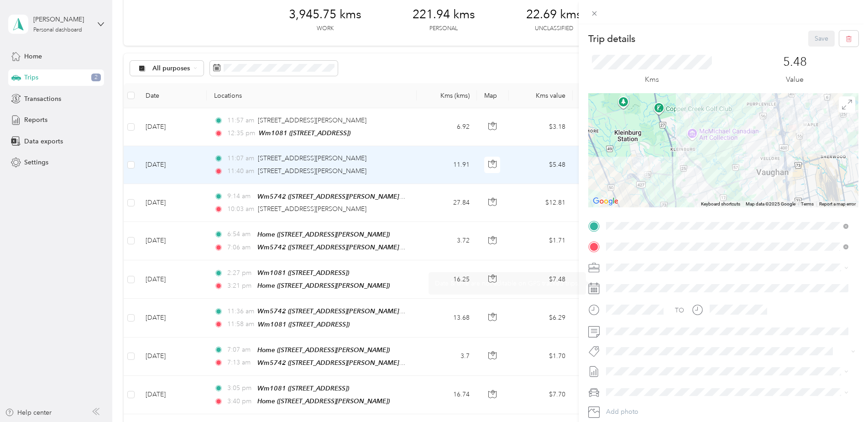  What do you see at coordinates (795, 62) in the screenshot?
I see `p: 5.48` at bounding box center [795, 62].